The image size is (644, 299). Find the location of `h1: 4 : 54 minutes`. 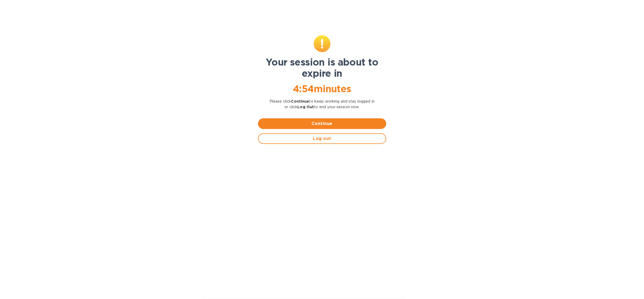

h1: 4 : 54 minutes is located at coordinates (322, 89).